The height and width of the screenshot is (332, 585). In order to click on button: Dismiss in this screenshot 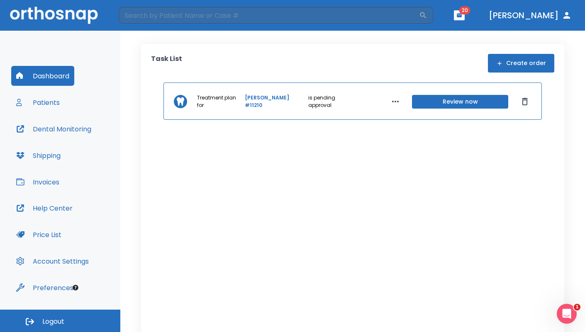, I will do `click(525, 102)`.